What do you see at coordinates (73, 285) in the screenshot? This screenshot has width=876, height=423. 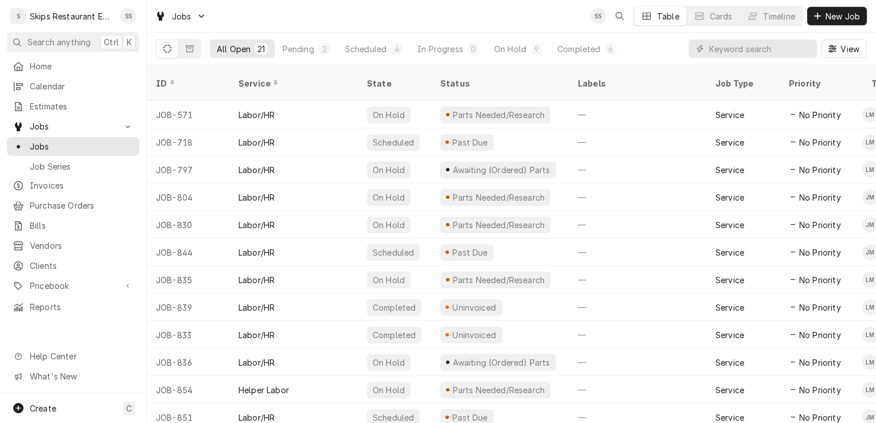 I see `a: Go to Pricebook` at bounding box center [73, 285].